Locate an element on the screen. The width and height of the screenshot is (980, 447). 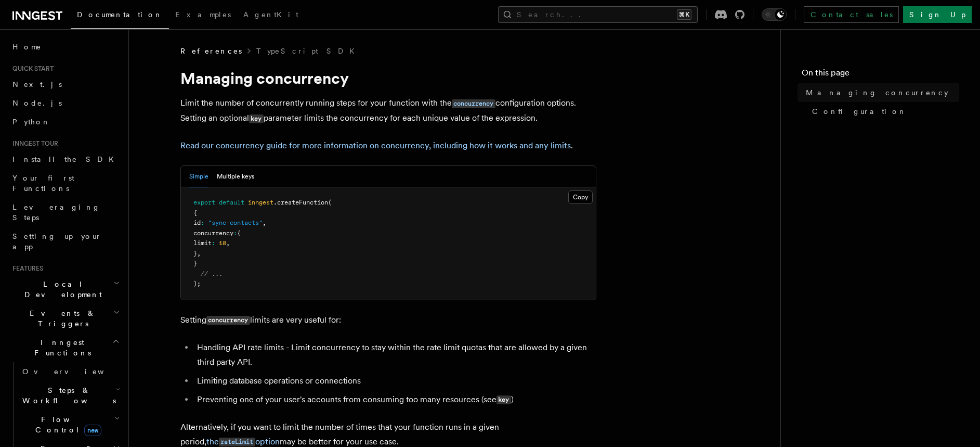
a: Contact sales is located at coordinates (851, 15).